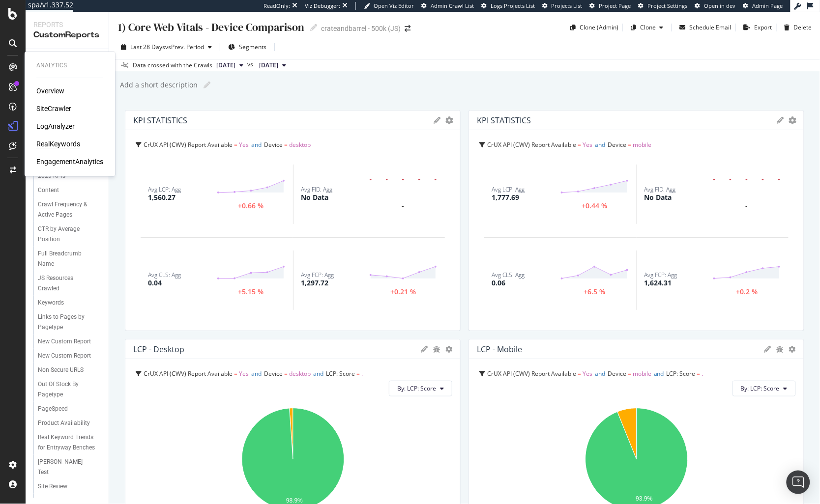 The width and height of the screenshot is (820, 504). I want to click on div: Export, so click(763, 27).